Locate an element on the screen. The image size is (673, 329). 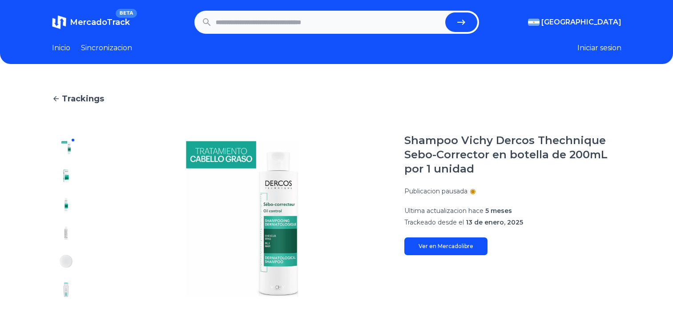
span: Ultima actualizacion hace is located at coordinates (444, 211).